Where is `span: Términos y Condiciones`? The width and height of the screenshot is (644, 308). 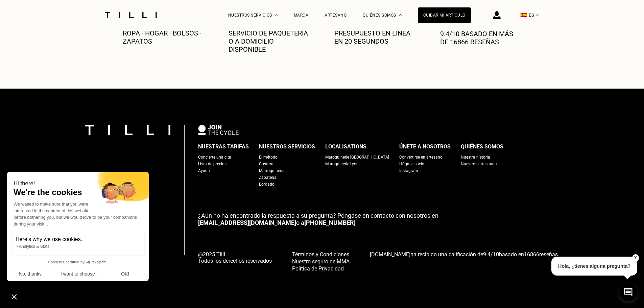
span: Términos y Condiciones is located at coordinates (320, 255).